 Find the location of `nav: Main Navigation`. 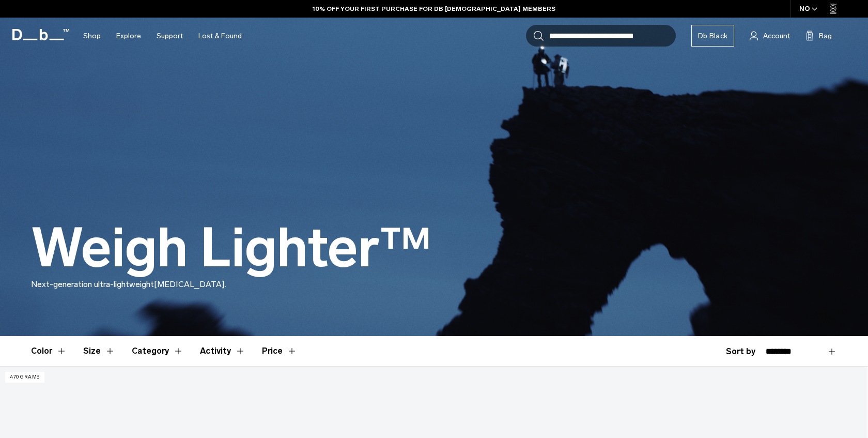

nav: Main Navigation is located at coordinates (162, 36).